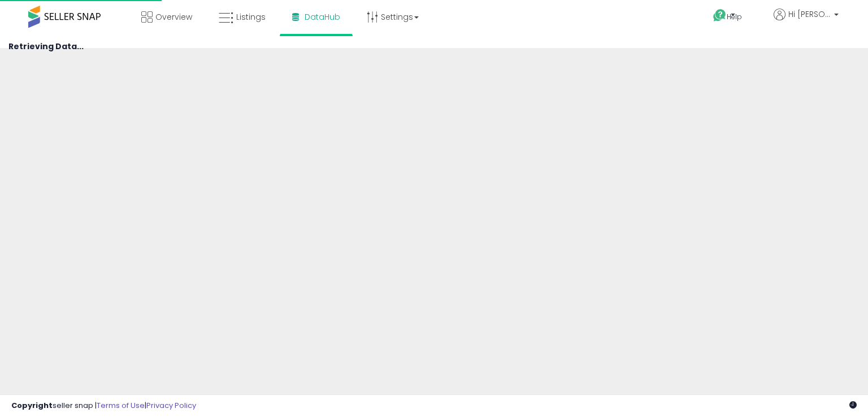  Describe the element at coordinates (174, 17) in the screenshot. I see `span: Overview` at that location.